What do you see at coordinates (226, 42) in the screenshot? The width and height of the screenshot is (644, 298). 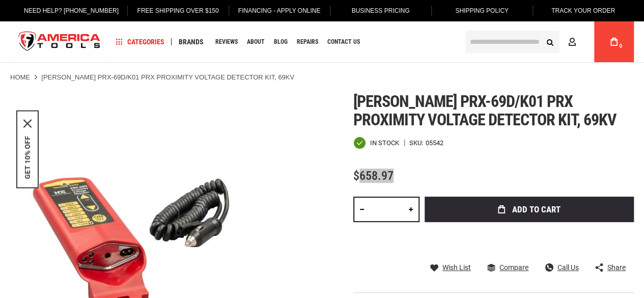 I see `span: Reviews` at bounding box center [226, 42].